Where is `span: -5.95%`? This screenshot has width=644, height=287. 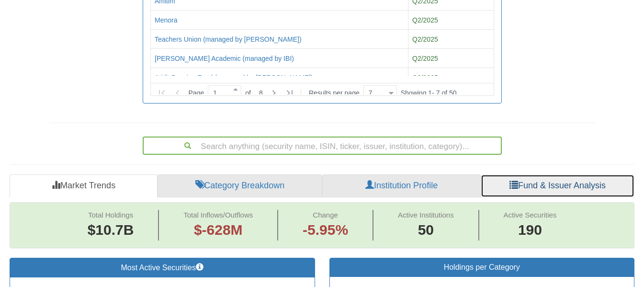 span: -5.95% is located at coordinates (325, 230).